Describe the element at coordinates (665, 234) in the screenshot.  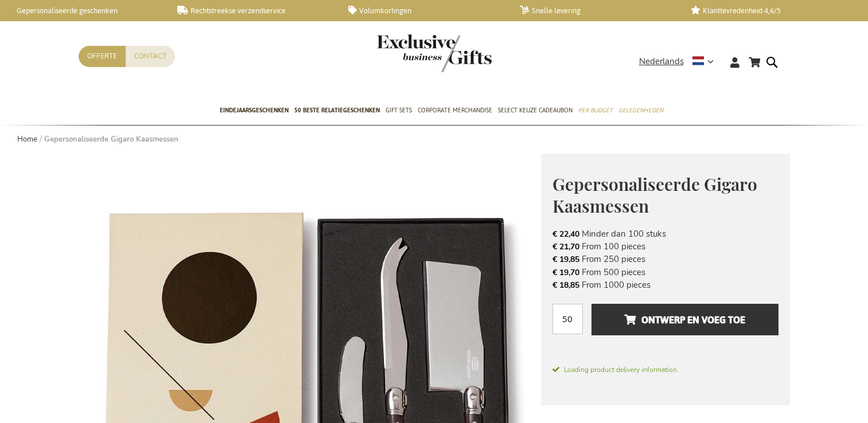
I see `li: Minder dan 100 stuks` at that location.